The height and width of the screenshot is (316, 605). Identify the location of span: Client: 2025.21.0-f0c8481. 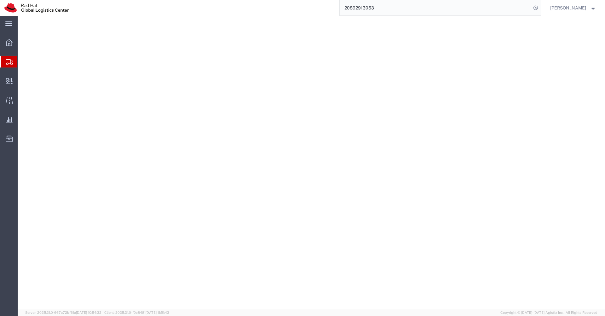
(137, 312).